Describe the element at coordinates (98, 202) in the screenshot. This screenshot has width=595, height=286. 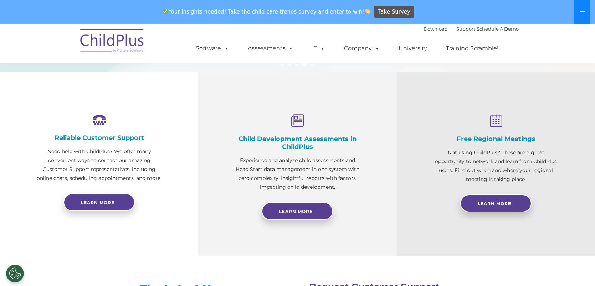
I see `span: Learn more` at that location.